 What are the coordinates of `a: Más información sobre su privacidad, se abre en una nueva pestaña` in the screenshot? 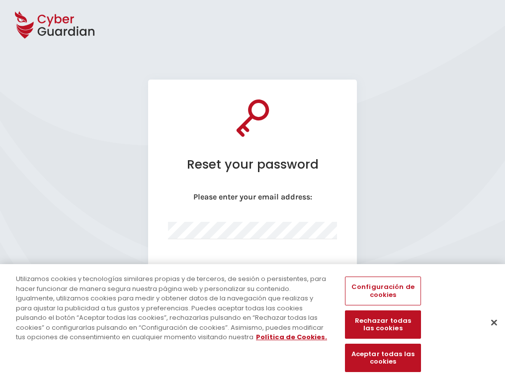 It's located at (291, 336).